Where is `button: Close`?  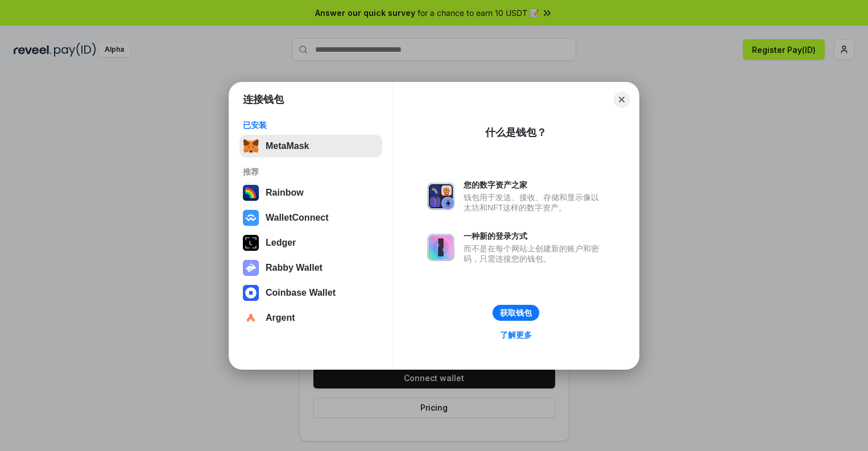
button: Close is located at coordinates (622, 100).